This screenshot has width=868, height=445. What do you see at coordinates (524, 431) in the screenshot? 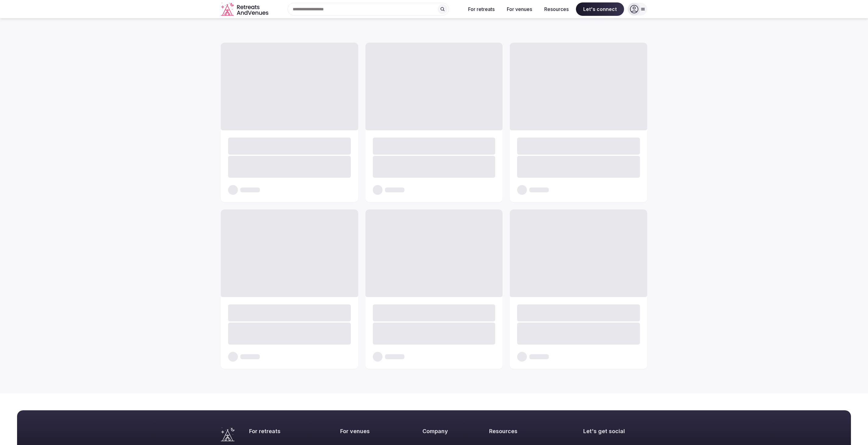
I see `h2: Resources` at bounding box center [524, 431].